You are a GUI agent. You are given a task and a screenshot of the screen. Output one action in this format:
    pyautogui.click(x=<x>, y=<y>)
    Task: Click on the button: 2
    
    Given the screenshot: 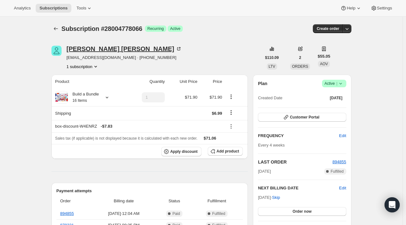 What is the action you would take?
    pyautogui.click(x=300, y=58)
    